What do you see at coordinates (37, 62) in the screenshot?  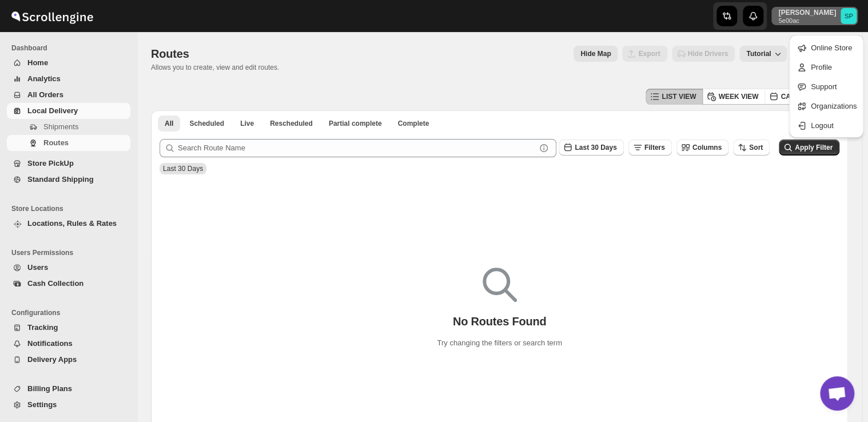 I see `span: Home` at bounding box center [37, 62].